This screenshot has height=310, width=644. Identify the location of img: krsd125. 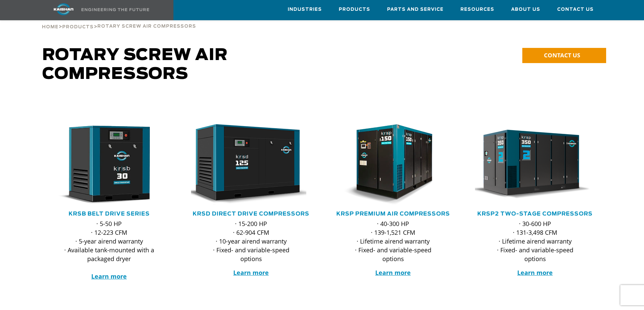
(246, 165).